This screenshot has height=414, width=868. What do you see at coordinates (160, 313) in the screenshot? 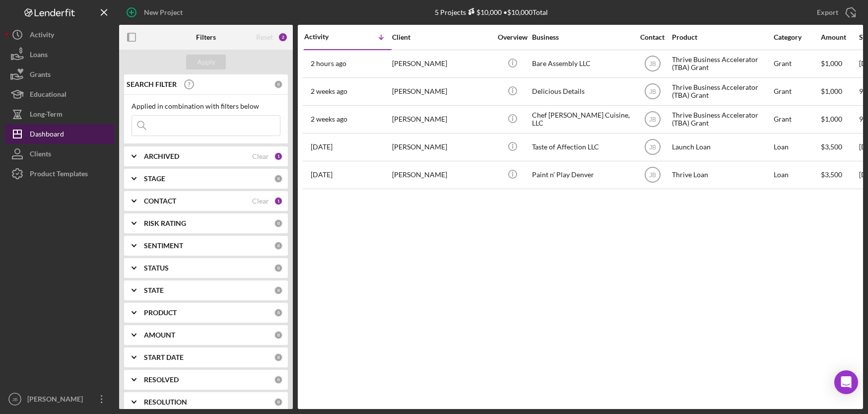
I see `b: PRODUCT` at bounding box center [160, 313].